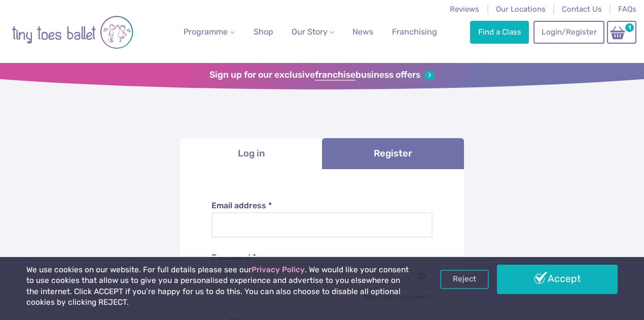 The image size is (644, 320). What do you see at coordinates (500, 32) in the screenshot?
I see `a: Find a Class` at bounding box center [500, 32].